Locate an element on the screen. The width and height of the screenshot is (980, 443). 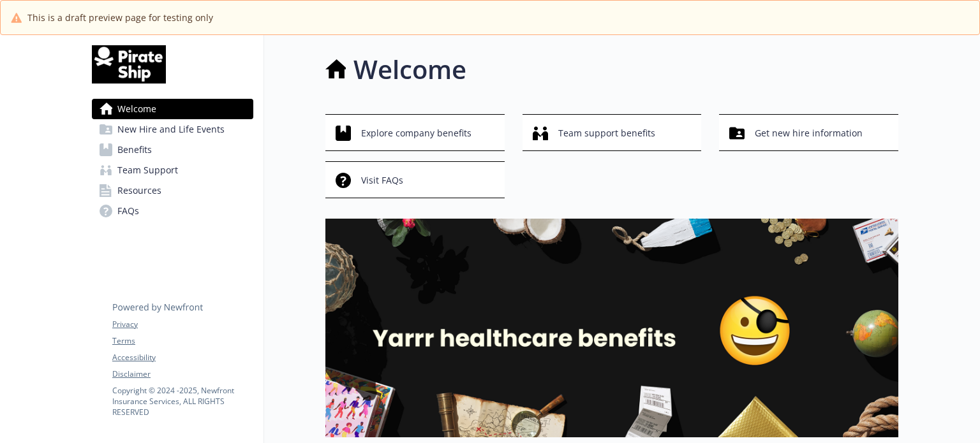
button: Explore company benefits is located at coordinates (415, 133).